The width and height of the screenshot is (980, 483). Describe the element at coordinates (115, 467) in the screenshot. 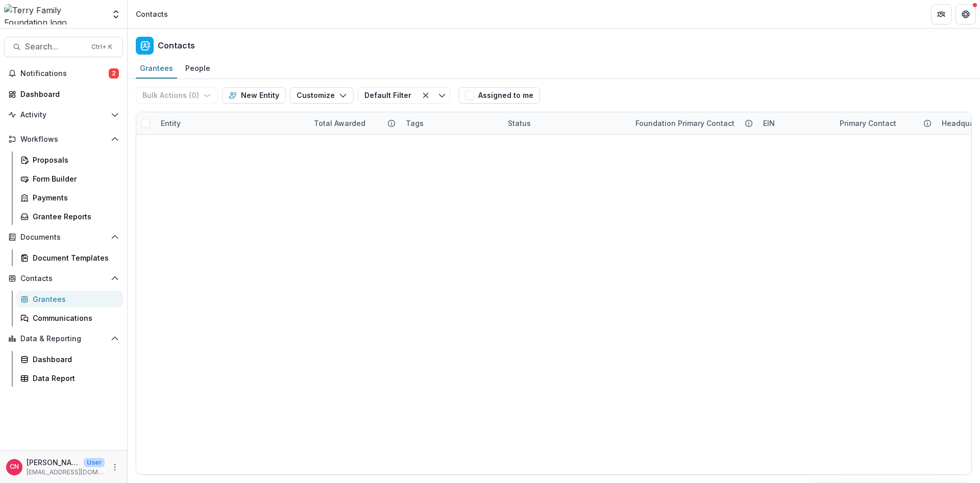

I see `button: More` at that location.